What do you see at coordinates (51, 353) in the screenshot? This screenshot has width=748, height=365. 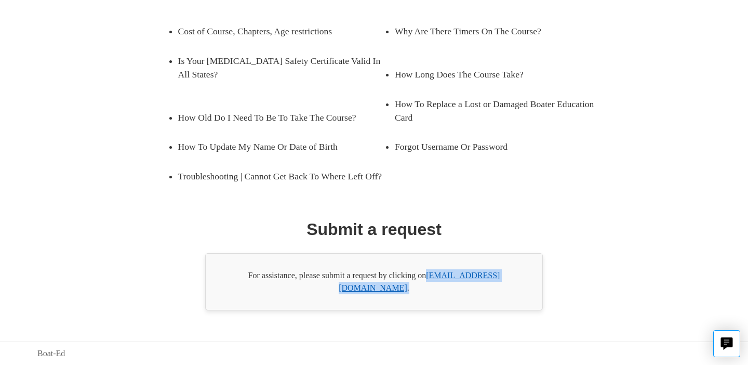 I see `a: Boat-Ed` at bounding box center [51, 353].